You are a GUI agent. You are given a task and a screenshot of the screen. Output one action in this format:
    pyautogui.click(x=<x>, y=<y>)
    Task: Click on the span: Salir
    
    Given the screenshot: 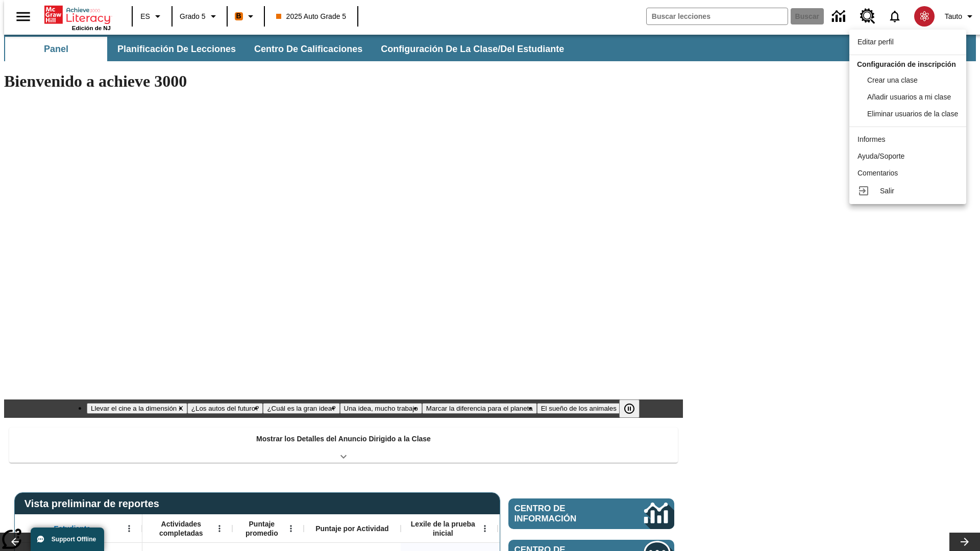 What is the action you would take?
    pyautogui.click(x=887, y=190)
    